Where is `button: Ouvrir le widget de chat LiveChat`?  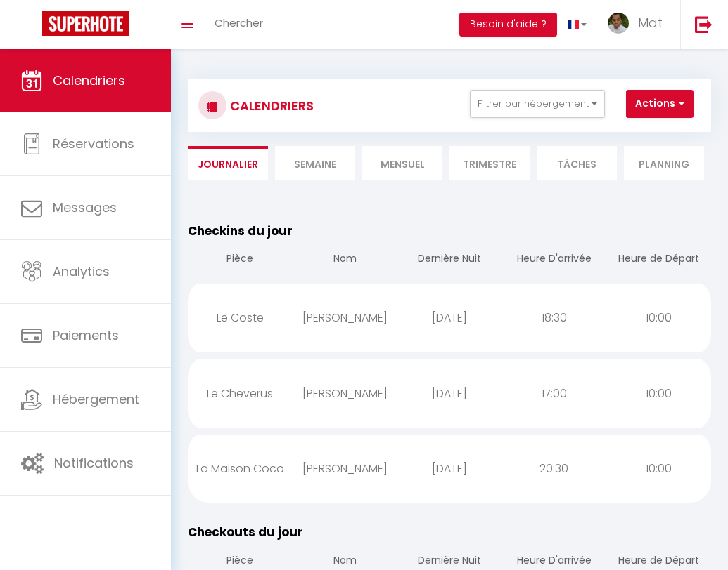
button: Ouvrir le widget de chat LiveChat is located at coordinates (32, 27).